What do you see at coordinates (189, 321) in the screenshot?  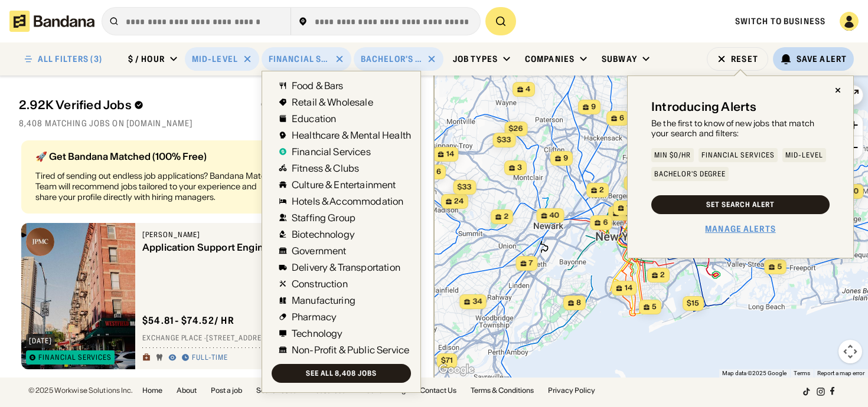 I see `div: $ 54.81 - $74.52 / hr` at bounding box center [189, 321].